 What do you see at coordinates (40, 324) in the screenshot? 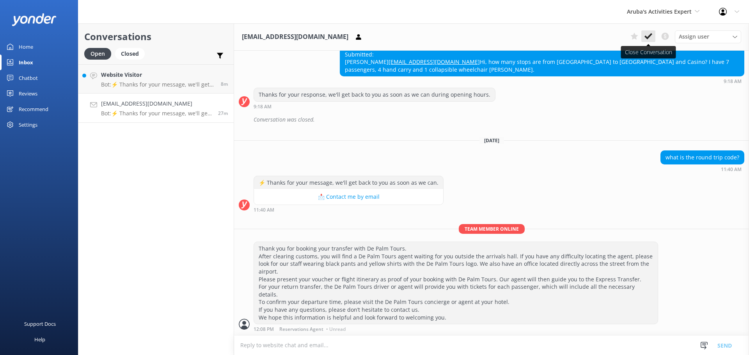
I see `div: Support Docs` at bounding box center [40, 324].